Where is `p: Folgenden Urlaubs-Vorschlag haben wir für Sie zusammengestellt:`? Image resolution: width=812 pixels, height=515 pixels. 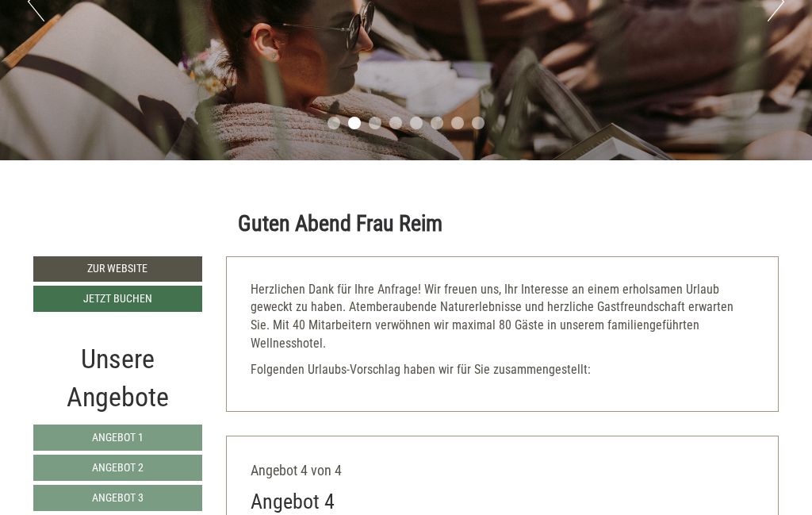
p: Folgenden Urlaubs-Vorschlag haben wir für Sie zusammengestellt: is located at coordinates (503, 369).